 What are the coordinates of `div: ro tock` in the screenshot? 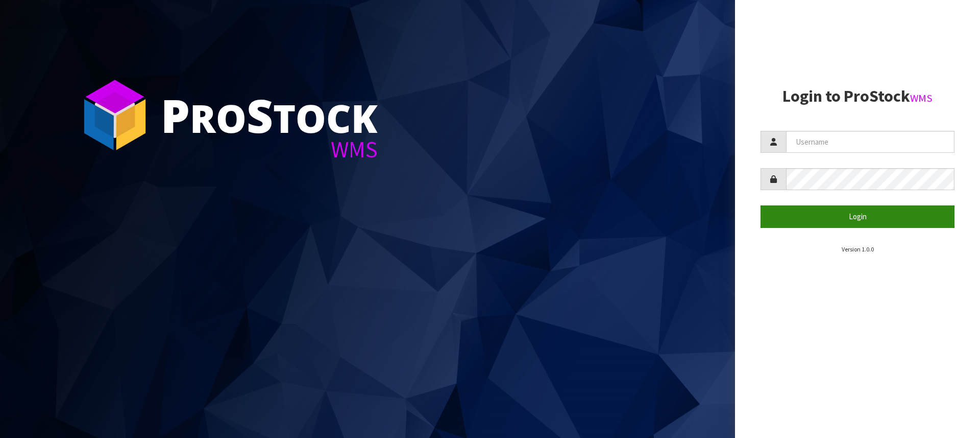 It's located at (269, 115).